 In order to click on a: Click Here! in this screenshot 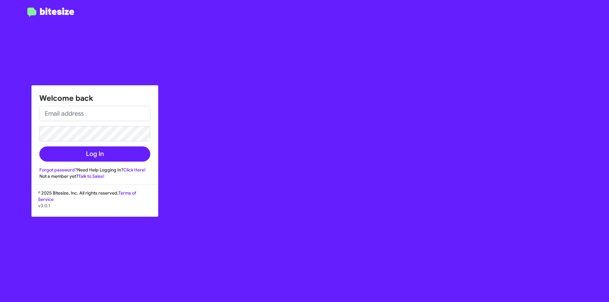, I will do `click(135, 170)`.